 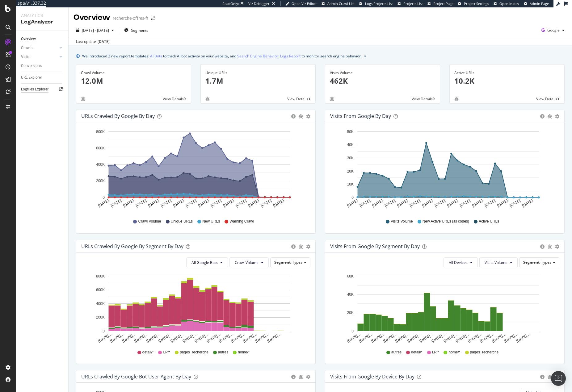 I want to click on a: Open in dev, so click(x=507, y=4).